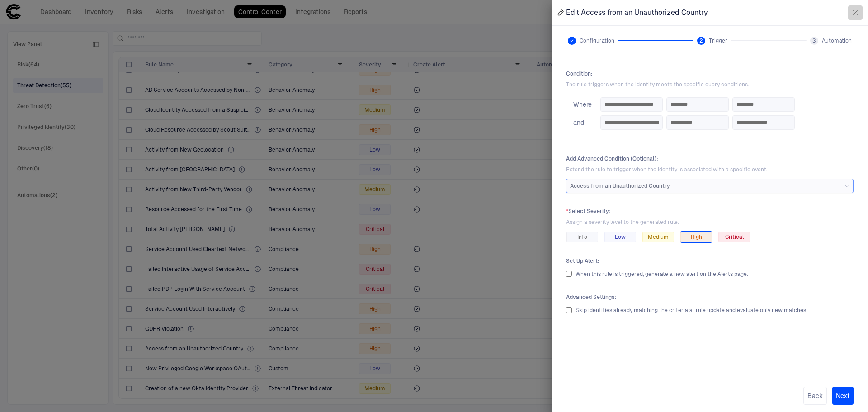  What do you see at coordinates (710, 297) in the screenshot?
I see `span: Advanced Settings :` at bounding box center [710, 297].